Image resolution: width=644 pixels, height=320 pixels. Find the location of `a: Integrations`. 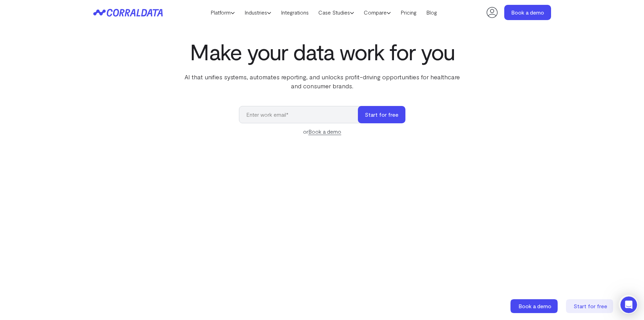

a: Integrations is located at coordinates (295, 12).